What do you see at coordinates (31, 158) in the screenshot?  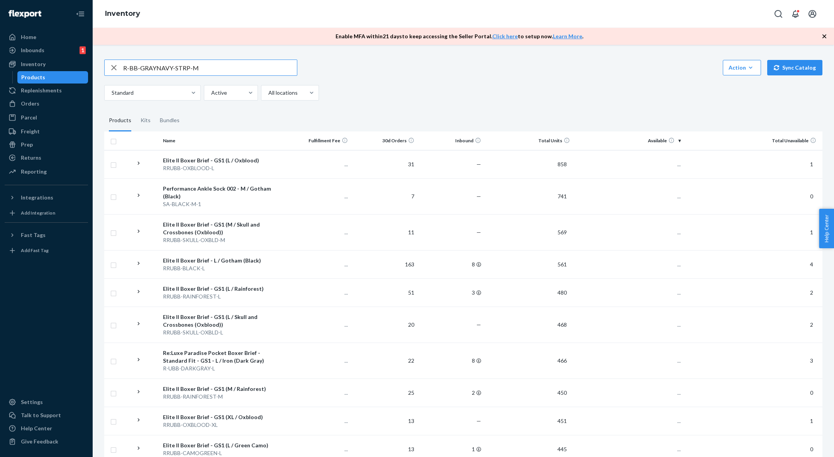 I see `div: Returns` at bounding box center [31, 158].